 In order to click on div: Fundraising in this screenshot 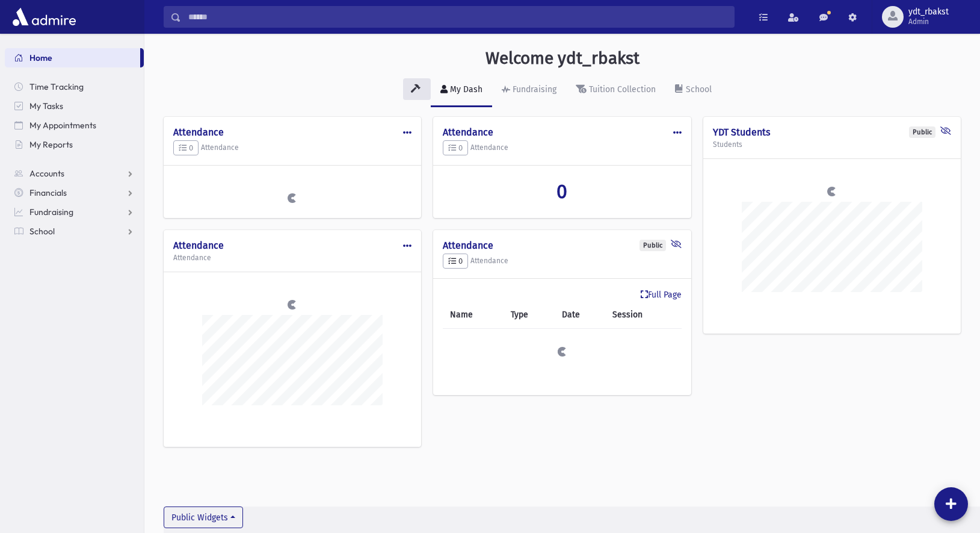, I will do `click(533, 89)`.